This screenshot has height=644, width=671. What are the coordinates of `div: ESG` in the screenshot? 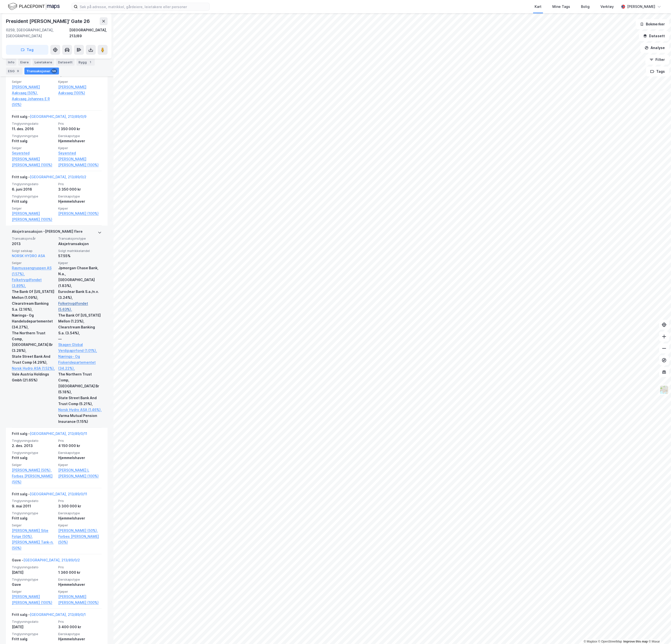 It's located at (14, 71).